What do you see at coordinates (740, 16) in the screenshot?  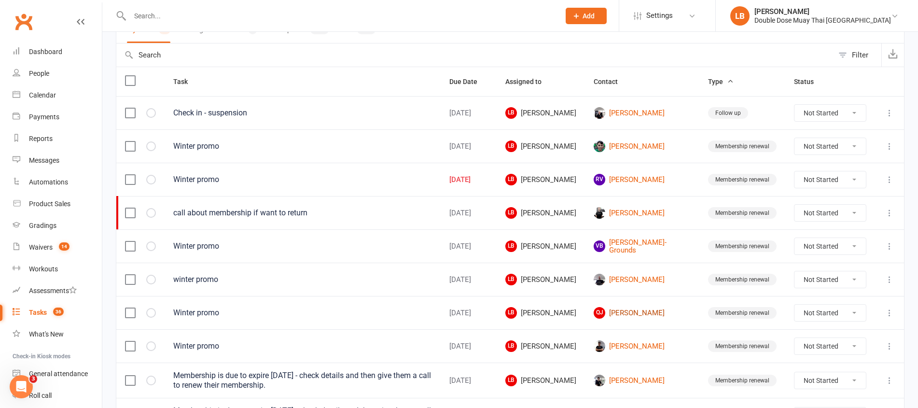 I see `div: LB` at bounding box center [740, 16].